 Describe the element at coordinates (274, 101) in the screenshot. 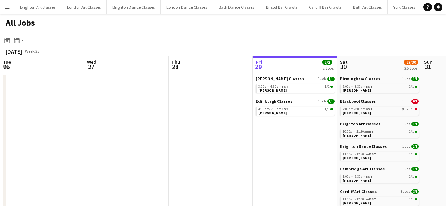

I see `span: Edinburgh Classes` at that location.